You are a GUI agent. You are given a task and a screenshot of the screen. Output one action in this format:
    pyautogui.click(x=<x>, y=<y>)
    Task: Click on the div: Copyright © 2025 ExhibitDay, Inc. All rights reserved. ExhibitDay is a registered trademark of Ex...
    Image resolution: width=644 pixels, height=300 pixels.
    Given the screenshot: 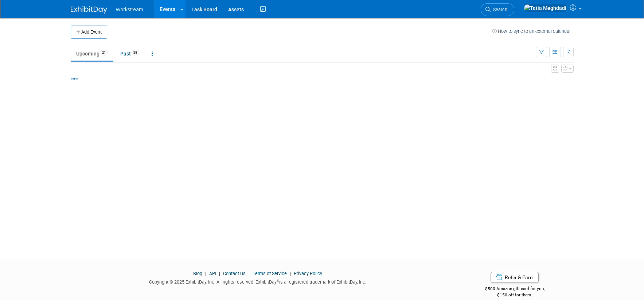 What is the action you would take?
    pyautogui.click(x=258, y=281)
    